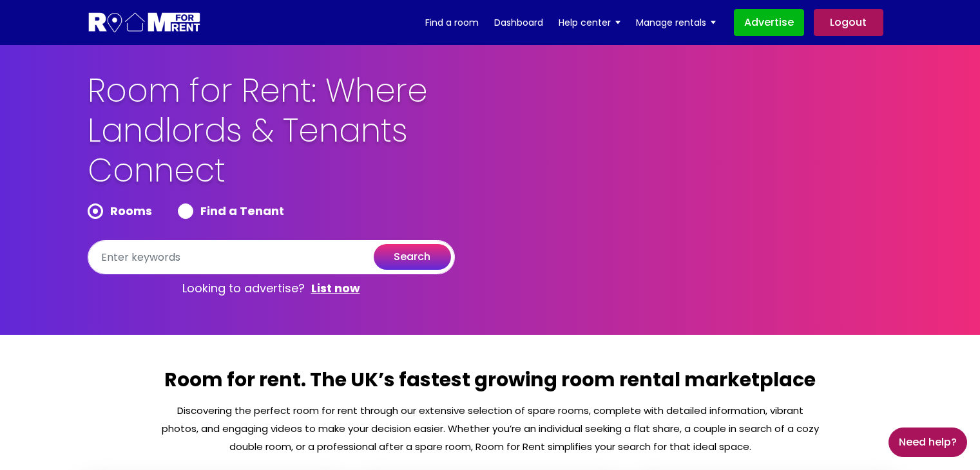  What do you see at coordinates (231, 211) in the screenshot?
I see `label: Find a Tenant` at bounding box center [231, 211].